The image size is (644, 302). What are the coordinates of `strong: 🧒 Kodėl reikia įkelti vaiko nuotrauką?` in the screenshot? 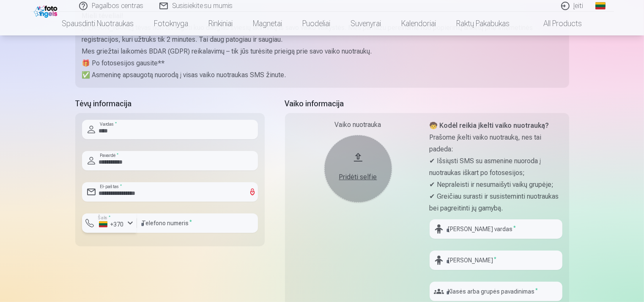 It's located at (489, 125).